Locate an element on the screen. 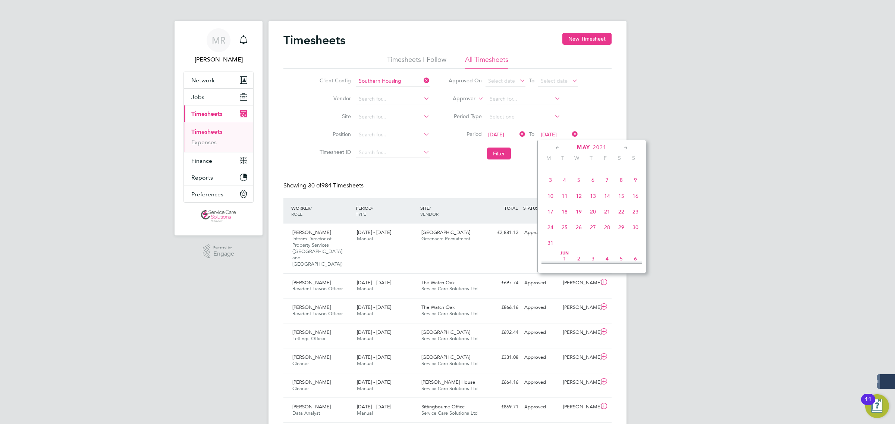  span: Network is located at coordinates (203, 80).